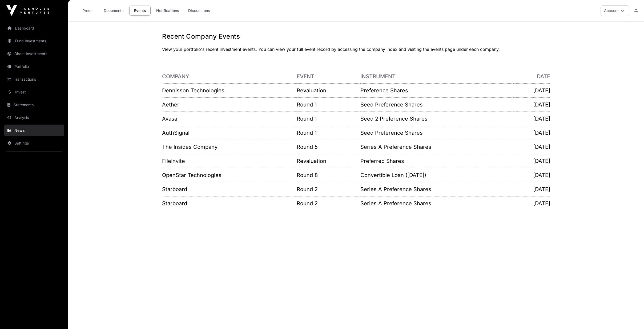  Describe the element at coordinates (34, 67) in the screenshot. I see `a: Portfolio` at that location.